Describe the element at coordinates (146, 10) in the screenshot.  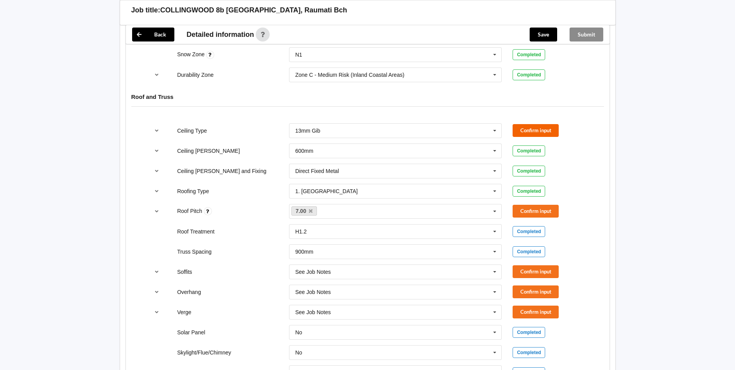
I see `h3: Job title:` at that location.